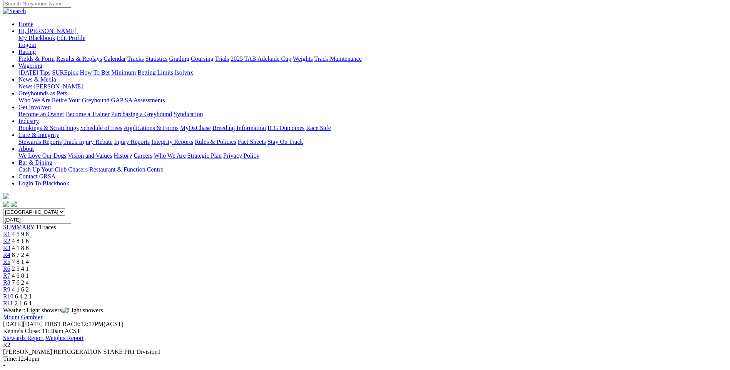  What do you see at coordinates (37, 176) in the screenshot?
I see `a: Contact GRSA` at bounding box center [37, 176].